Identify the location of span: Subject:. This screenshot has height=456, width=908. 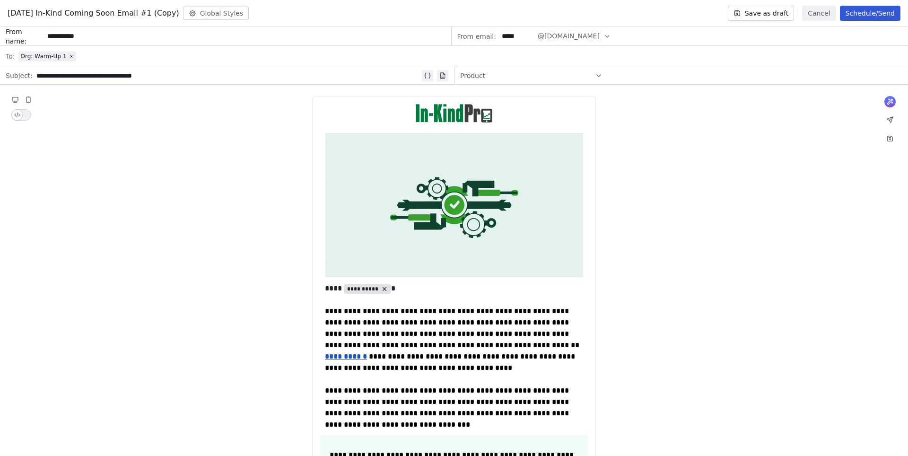
(19, 77).